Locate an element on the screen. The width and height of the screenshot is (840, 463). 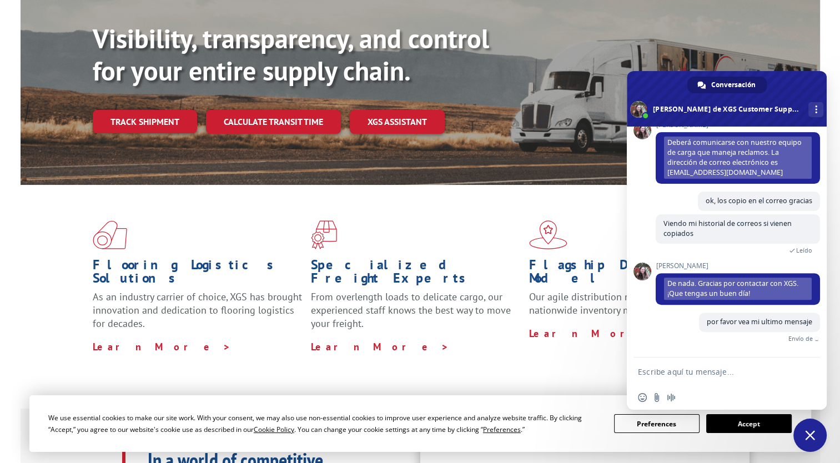
span: Deberá comunicarse con nuestro equipo de carga que maneja reclamos. La dirección de correo electr... is located at coordinates (738, 158).